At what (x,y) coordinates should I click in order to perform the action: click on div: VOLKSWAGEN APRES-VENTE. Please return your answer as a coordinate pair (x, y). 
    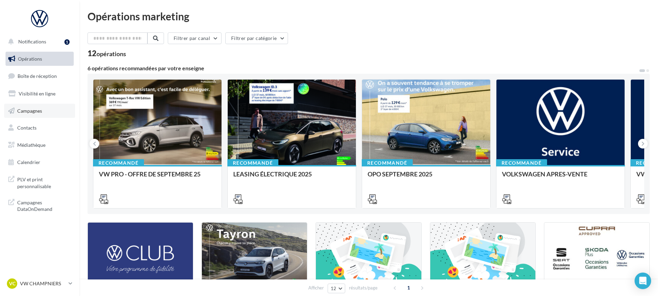
    Looking at the image, I should click on (561, 178).